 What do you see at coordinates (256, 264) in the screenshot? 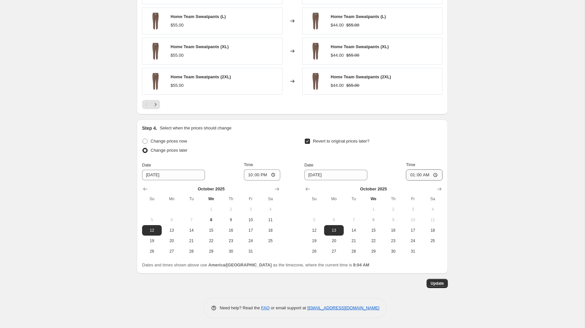
I see `span: Dates and times shown above use as the timezone, where the current time is` at bounding box center [256, 264].